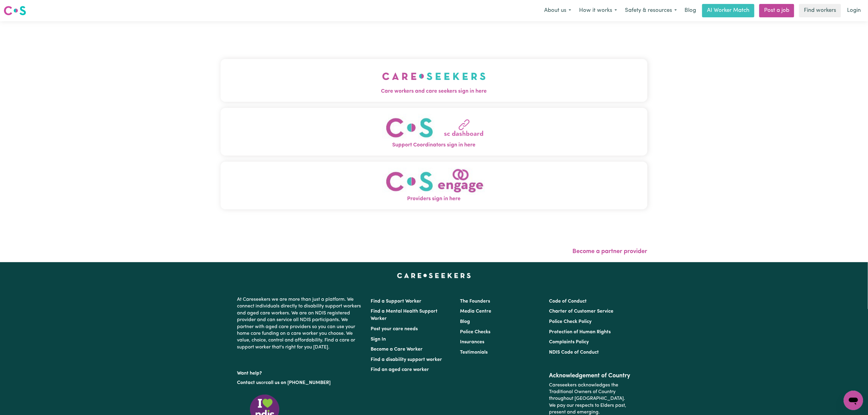 The height and width of the screenshot is (415, 868). What do you see at coordinates (434, 80) in the screenshot?
I see `button: Care workers and care seekers sign in here` at bounding box center [434, 80].